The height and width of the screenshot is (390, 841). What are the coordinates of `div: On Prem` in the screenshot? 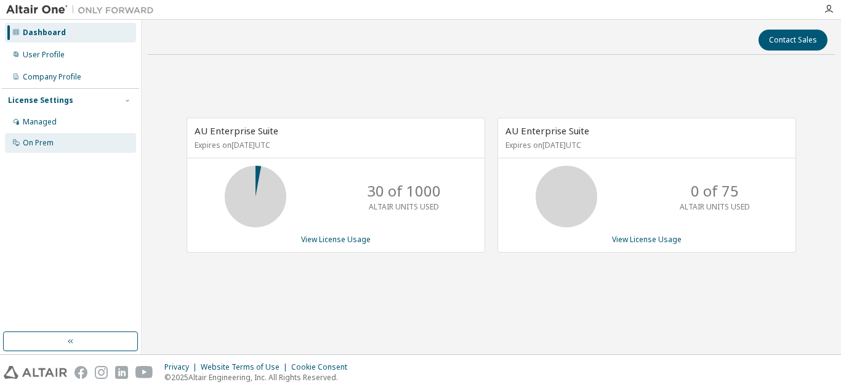 It's located at (38, 143).